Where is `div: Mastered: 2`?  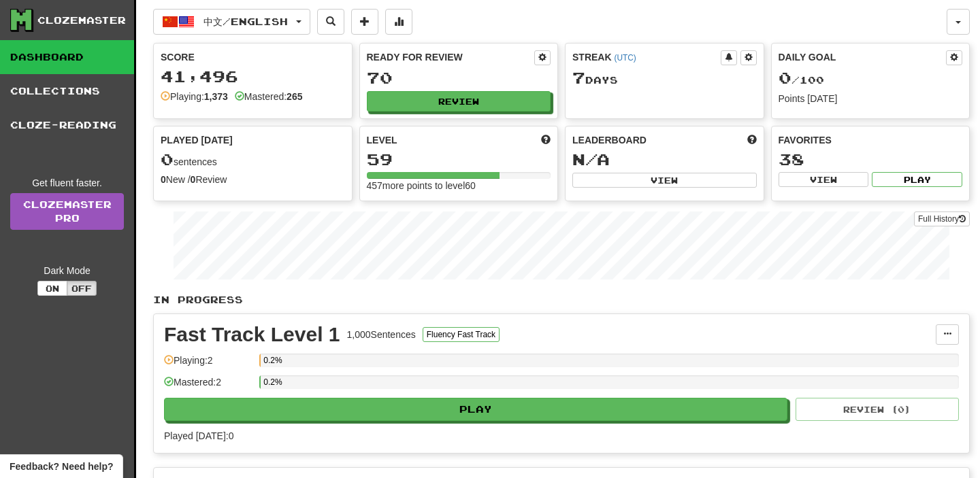
div: Mastered: 2 is located at coordinates (208, 387).